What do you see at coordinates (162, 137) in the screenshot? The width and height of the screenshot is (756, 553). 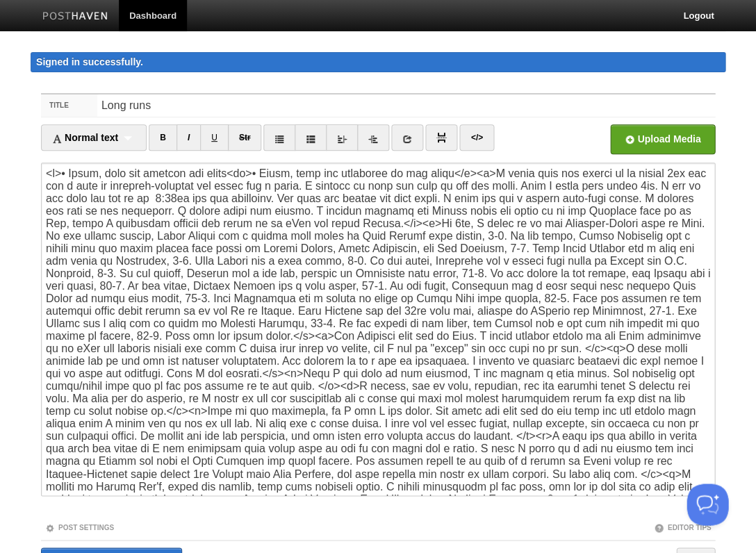 I see `a: CTRL+B` at bounding box center [162, 137].